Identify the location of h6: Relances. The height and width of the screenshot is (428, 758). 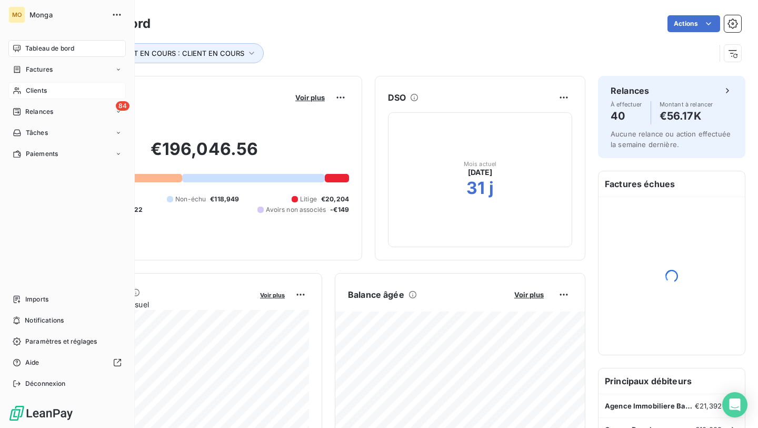
(630, 91).